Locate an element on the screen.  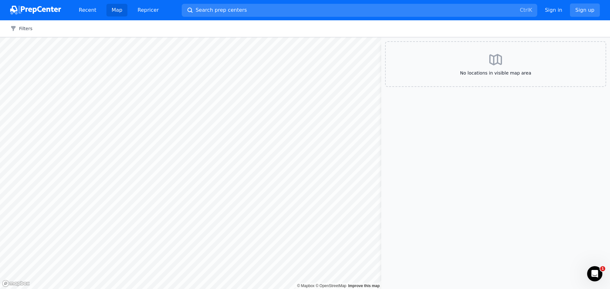
button: Filters is located at coordinates (21, 29).